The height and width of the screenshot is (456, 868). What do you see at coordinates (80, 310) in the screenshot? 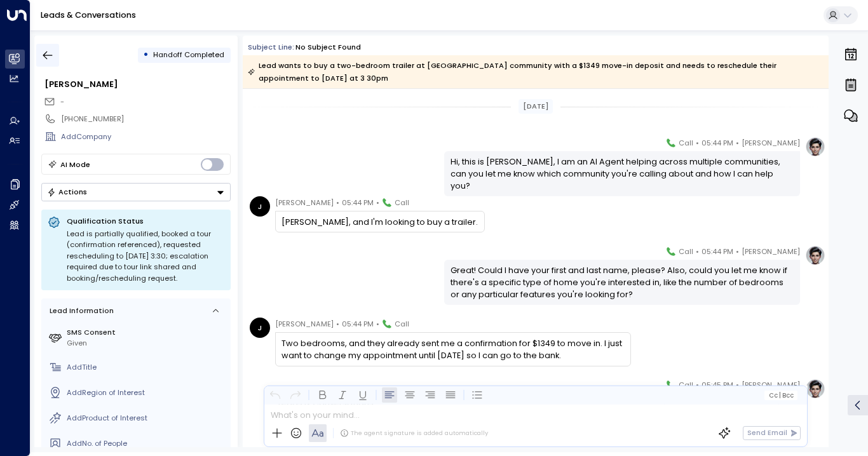
I see `div: Lead Information` at bounding box center [80, 310].